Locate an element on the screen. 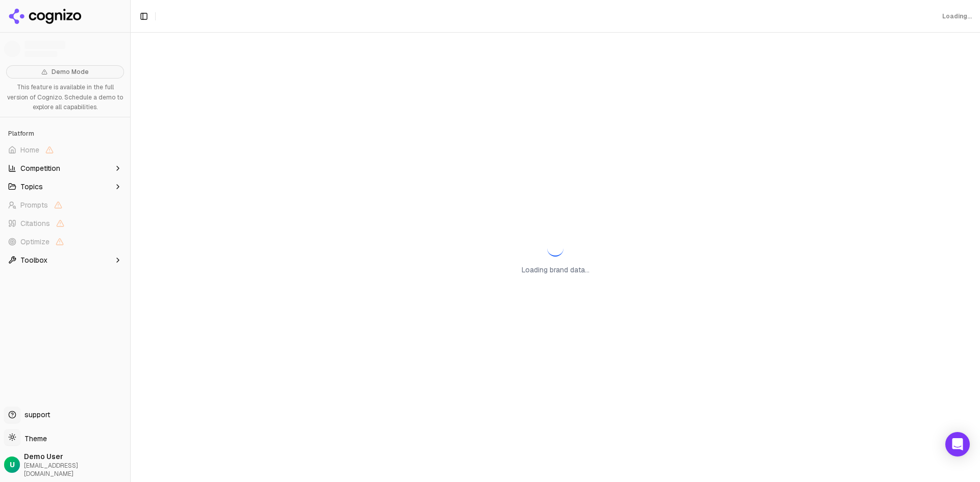  button: Competition is located at coordinates (65, 168).